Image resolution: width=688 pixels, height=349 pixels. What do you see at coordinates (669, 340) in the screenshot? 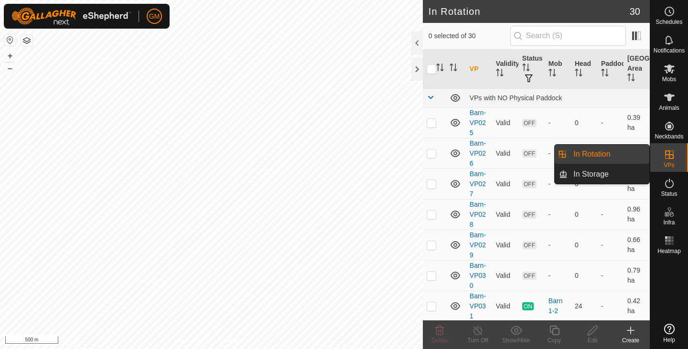
I see `span: Help` at bounding box center [669, 340].